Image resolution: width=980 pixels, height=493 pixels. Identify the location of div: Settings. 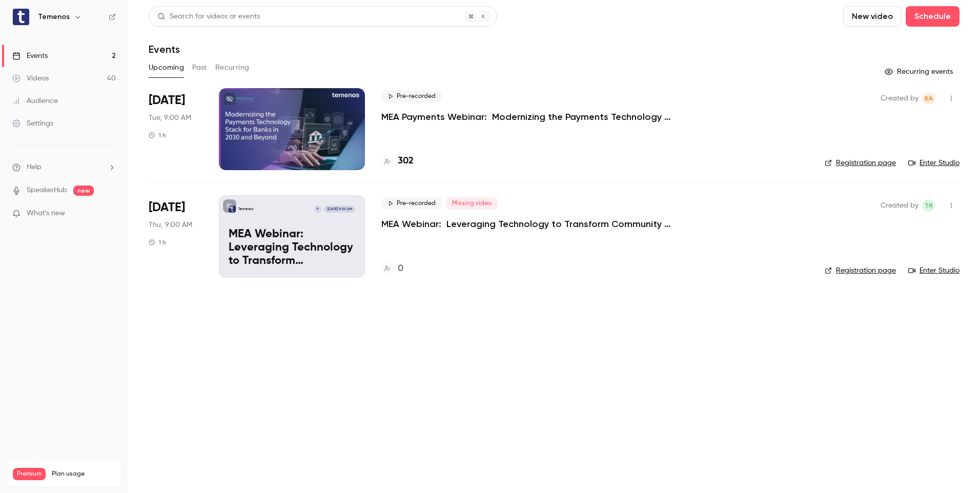
(33, 124).